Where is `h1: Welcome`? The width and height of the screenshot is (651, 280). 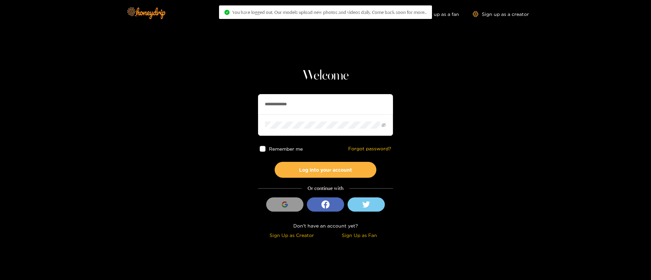
h1: Welcome is located at coordinates (325, 76).